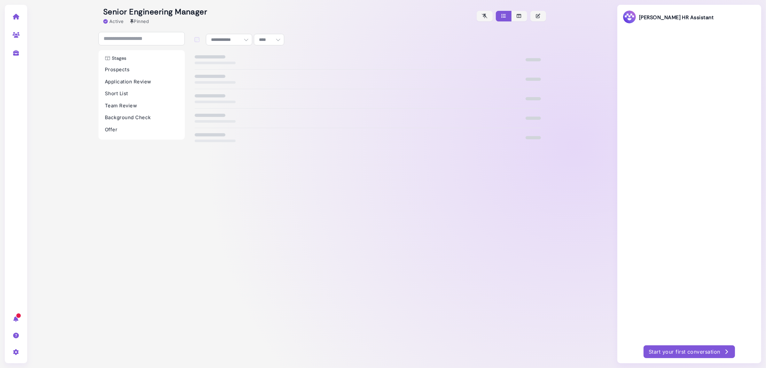  I want to click on div: Active, so click(114, 21).